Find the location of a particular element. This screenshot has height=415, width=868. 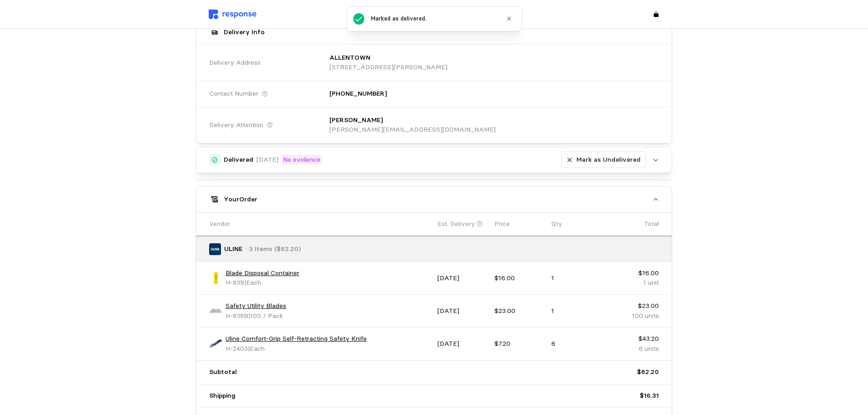

p: Total is located at coordinates (652, 224).